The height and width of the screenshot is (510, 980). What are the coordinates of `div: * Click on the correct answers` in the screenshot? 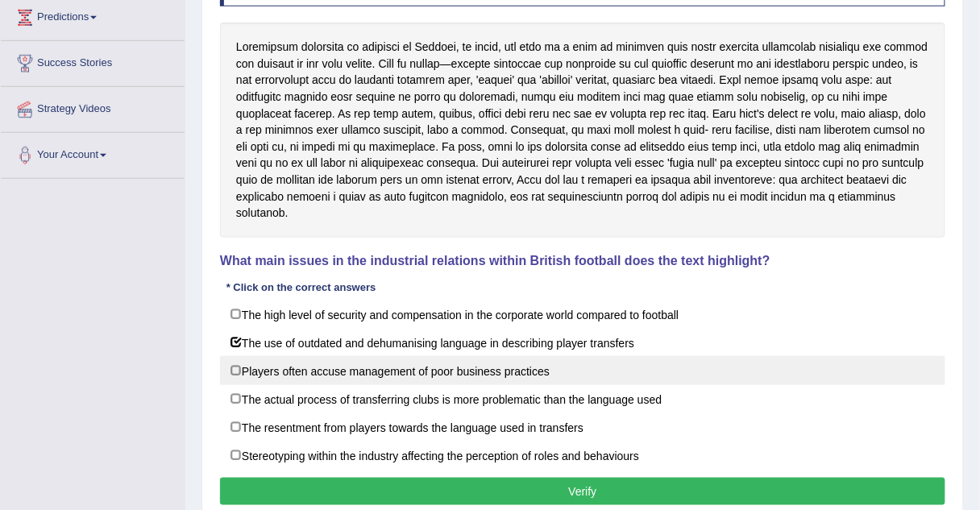 It's located at (301, 287).